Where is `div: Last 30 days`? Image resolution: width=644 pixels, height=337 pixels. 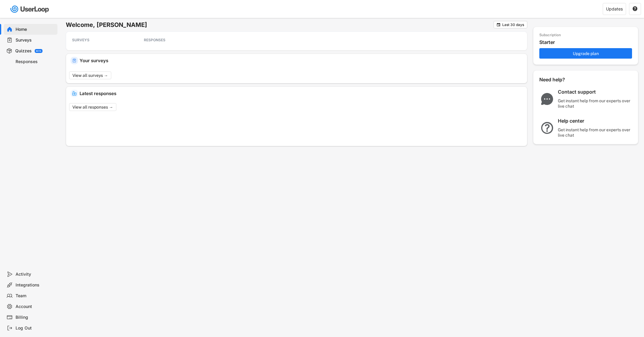
div: Last 30 days is located at coordinates (513, 25).